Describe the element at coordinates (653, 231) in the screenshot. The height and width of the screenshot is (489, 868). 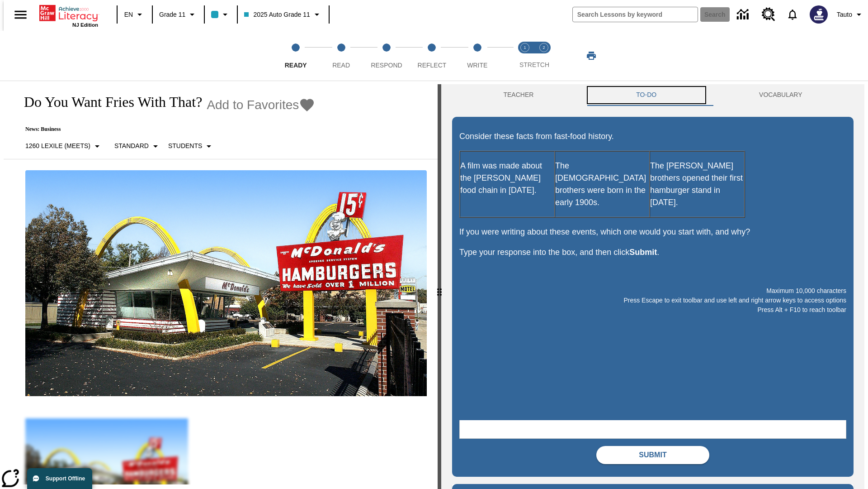
I see `p: If you were writing about these events, which one would you start with, and why?` at that location.